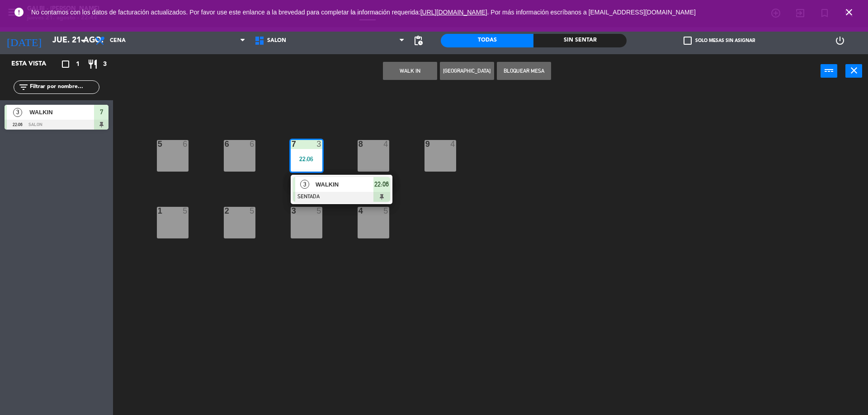  What do you see at coordinates (720, 41) in the screenshot?
I see `label: Solo mesas sin asignar` at bounding box center [720, 41].